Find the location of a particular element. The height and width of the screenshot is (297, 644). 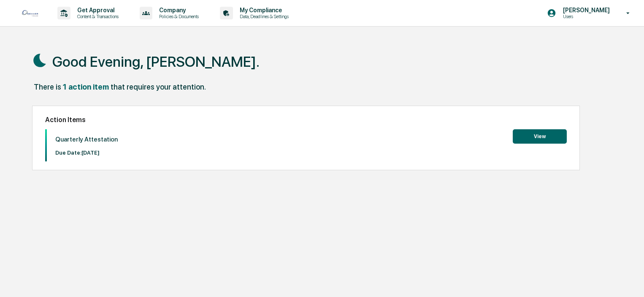

p: Quarterly Attestation is located at coordinates (86, 139).